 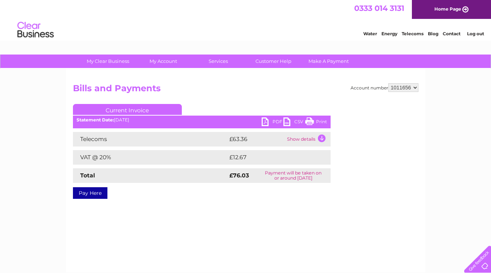 I want to click on a: My Account, so click(x=163, y=61).